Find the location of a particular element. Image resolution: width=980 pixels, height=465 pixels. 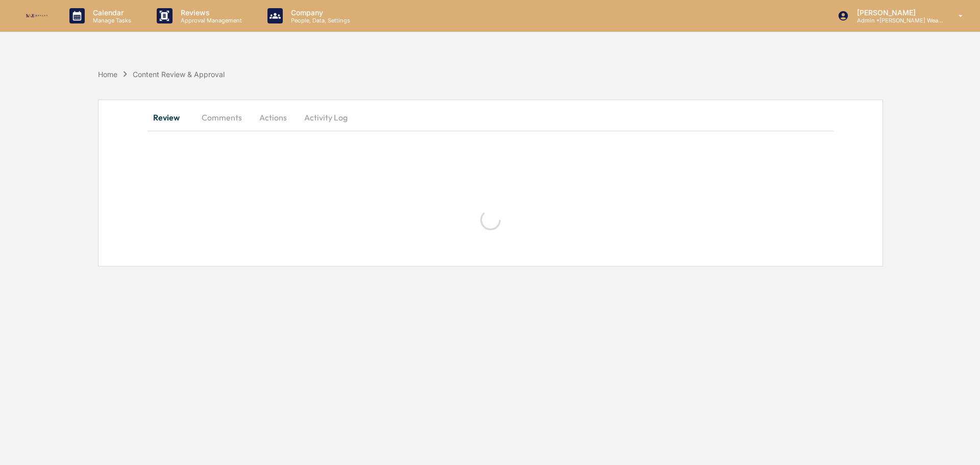

p: Reviews is located at coordinates (209, 12).